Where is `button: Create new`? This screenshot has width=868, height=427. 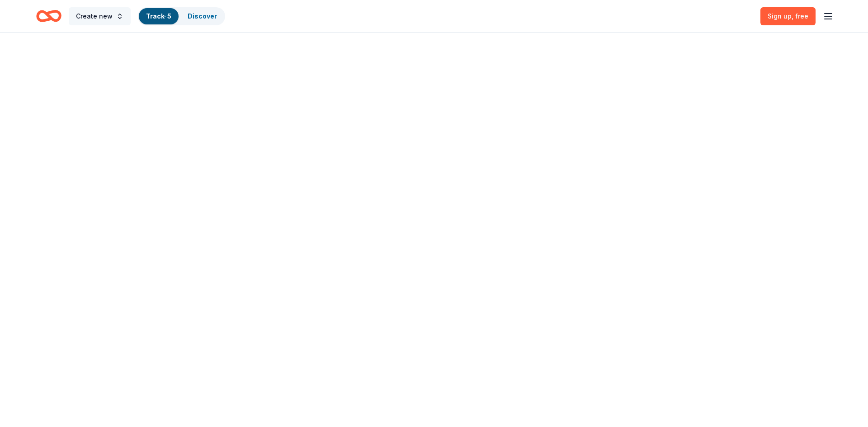 button: Create new is located at coordinates (100, 16).